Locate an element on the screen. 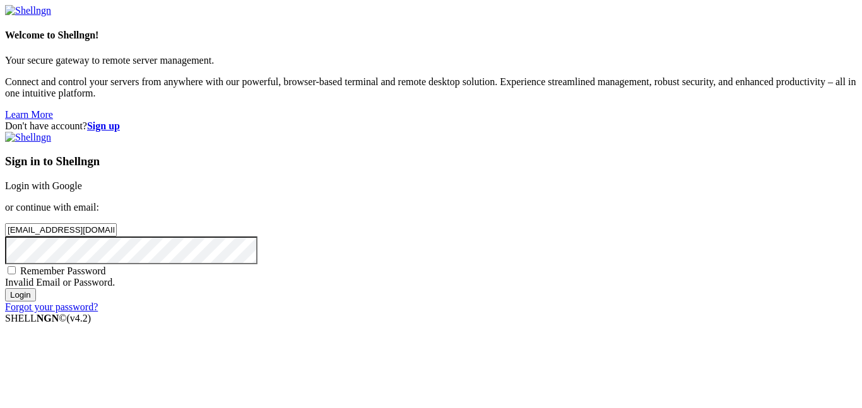 The width and height of the screenshot is (862, 408). strong: Sign up is located at coordinates (104, 126).